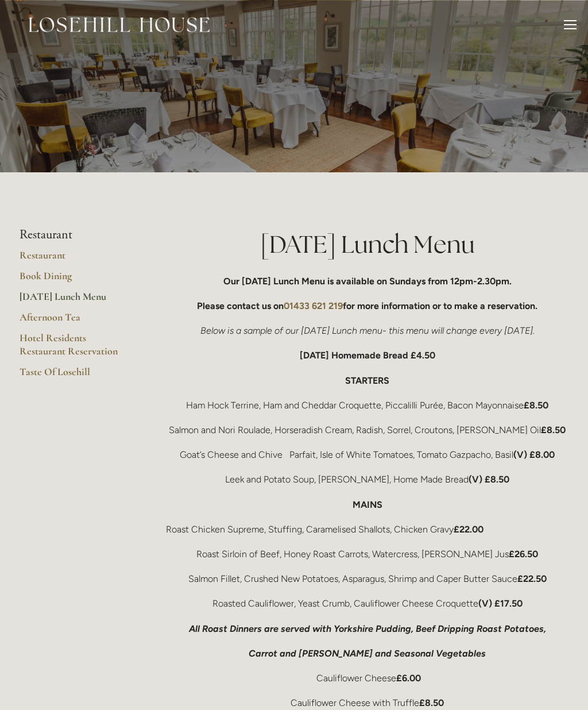 Image resolution: width=588 pixels, height=710 pixels. What do you see at coordinates (523, 554) in the screenshot?
I see `strong: £26.50` at bounding box center [523, 554].